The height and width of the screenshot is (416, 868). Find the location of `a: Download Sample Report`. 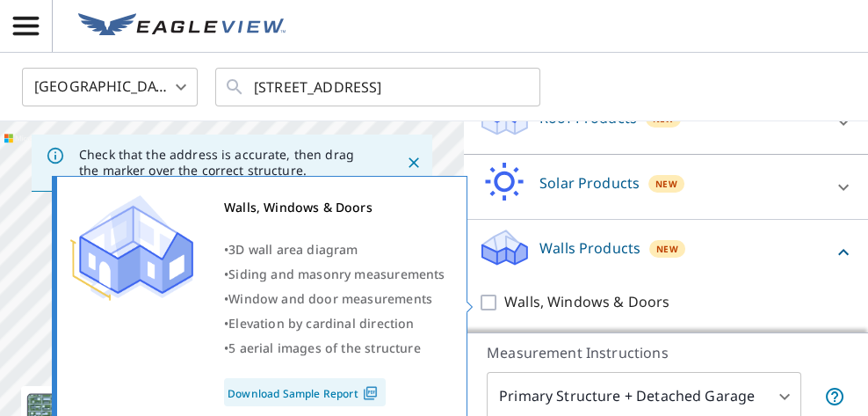

a: Download Sample Report is located at coordinates (305, 393).